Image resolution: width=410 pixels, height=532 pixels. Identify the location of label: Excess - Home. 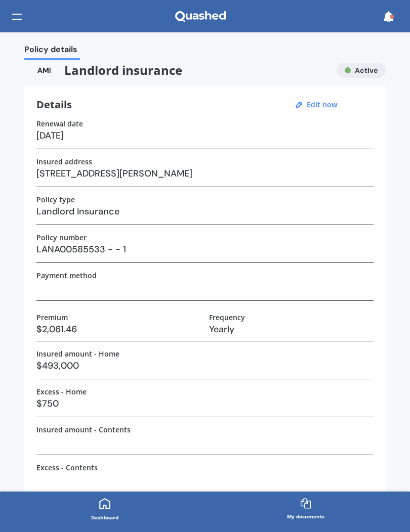
(61, 392).